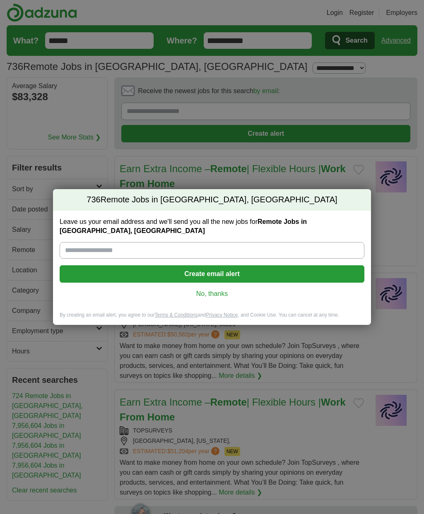 This screenshot has height=514, width=424. What do you see at coordinates (212, 226) in the screenshot?
I see `label: Leave us your email address and we'll send you all the new jobs for` at bounding box center [212, 226].